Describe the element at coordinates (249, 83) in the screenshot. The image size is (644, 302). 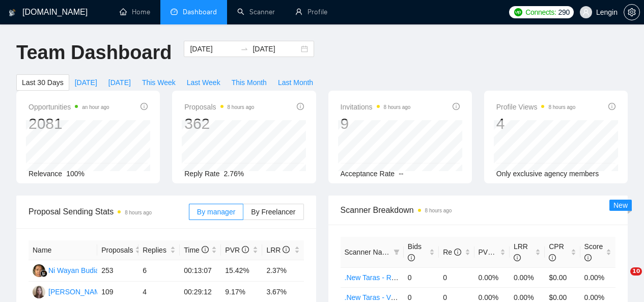
I see `span: This Month` at that location.